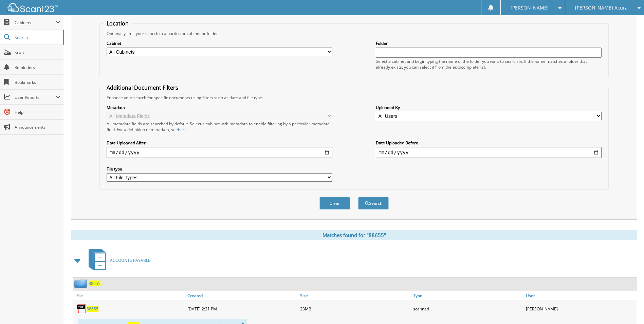 The image size is (644, 324). I want to click on button: Clear, so click(335, 203).